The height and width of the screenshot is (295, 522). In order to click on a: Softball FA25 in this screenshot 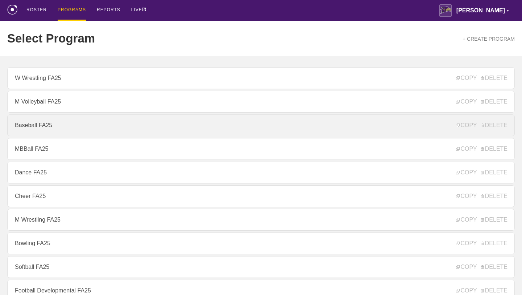, I will do `click(261, 267)`.